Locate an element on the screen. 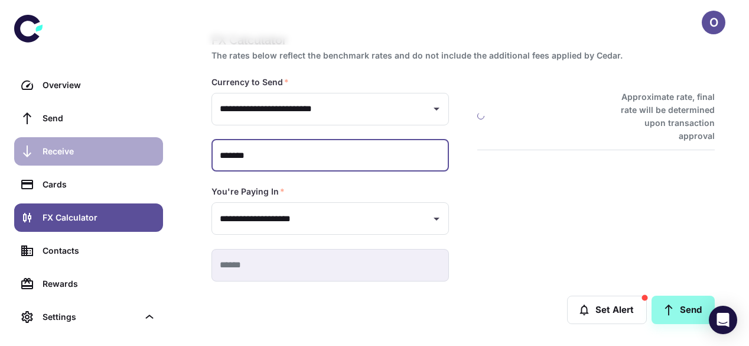 This screenshot has height=346, width=749. button: Set Alert is located at coordinates (607, 310).